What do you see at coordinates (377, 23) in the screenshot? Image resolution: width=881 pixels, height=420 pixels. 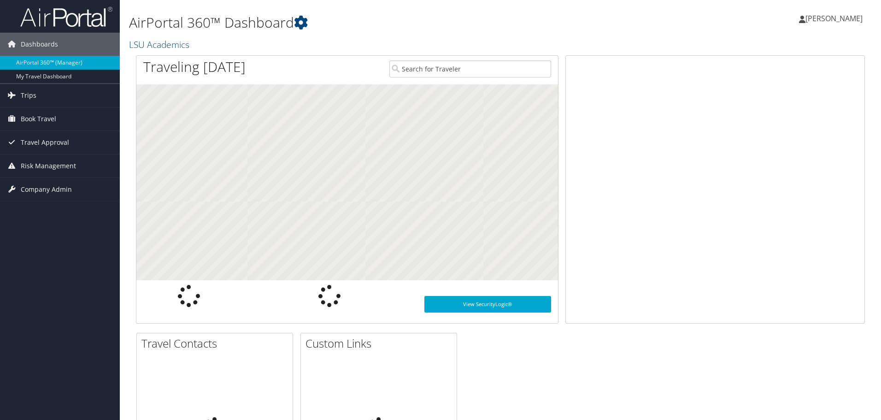 I see `h1: AirPortal 360™ Dashboard` at bounding box center [377, 23].